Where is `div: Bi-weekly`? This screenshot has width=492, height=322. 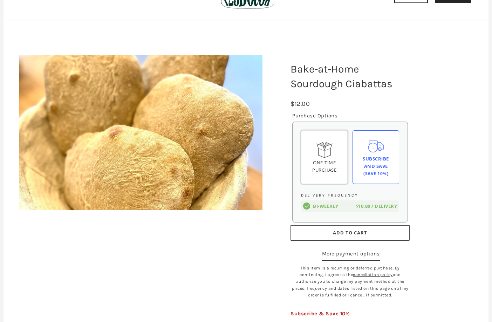 div: Bi-weekly is located at coordinates (334, 206).